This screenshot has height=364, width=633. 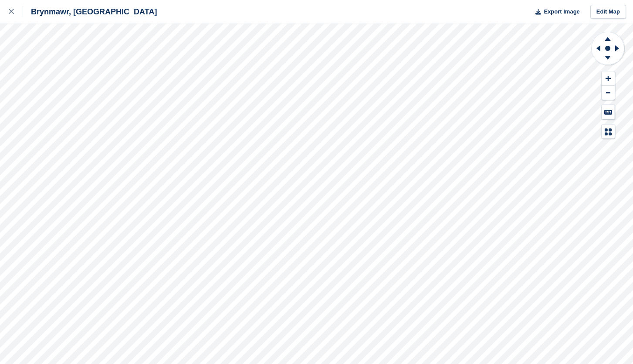 What do you see at coordinates (561, 12) in the screenshot?
I see `span: Export Image` at bounding box center [561, 12].